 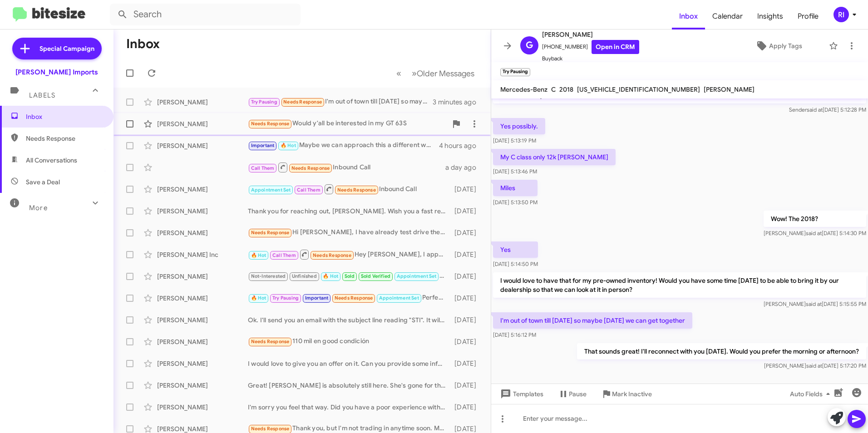 I want to click on a: Calendar, so click(x=727, y=16).